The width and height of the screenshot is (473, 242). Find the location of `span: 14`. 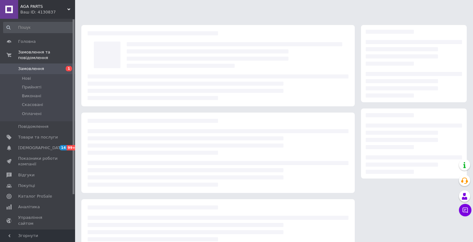

span: 14 is located at coordinates (63, 148).